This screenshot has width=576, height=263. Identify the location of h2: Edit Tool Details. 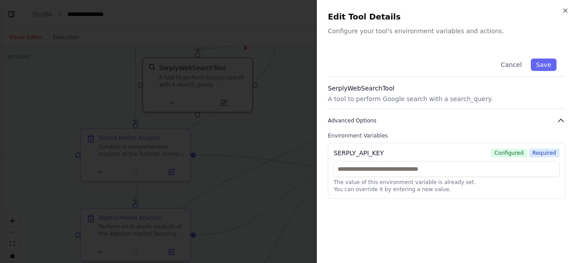
(446, 17).